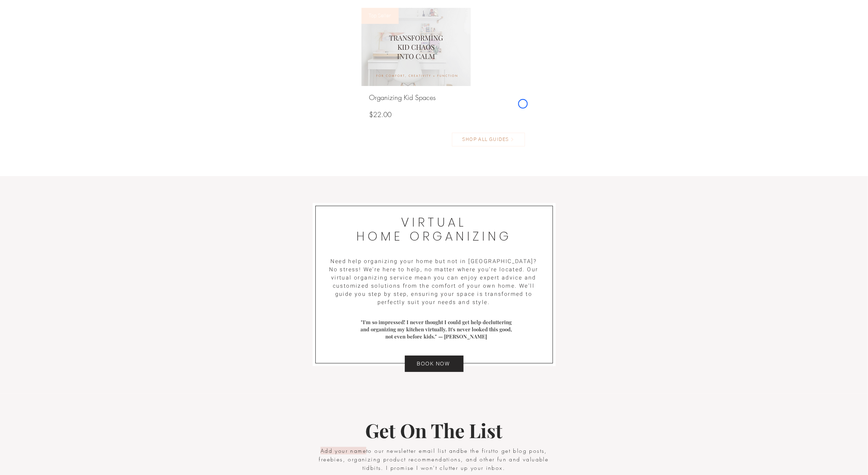 This screenshot has width=868, height=475. What do you see at coordinates (416, 67) in the screenshot?
I see `a: Organizing Kid SpacesOrganizing Kid Spaces$22.00` at bounding box center [416, 67].